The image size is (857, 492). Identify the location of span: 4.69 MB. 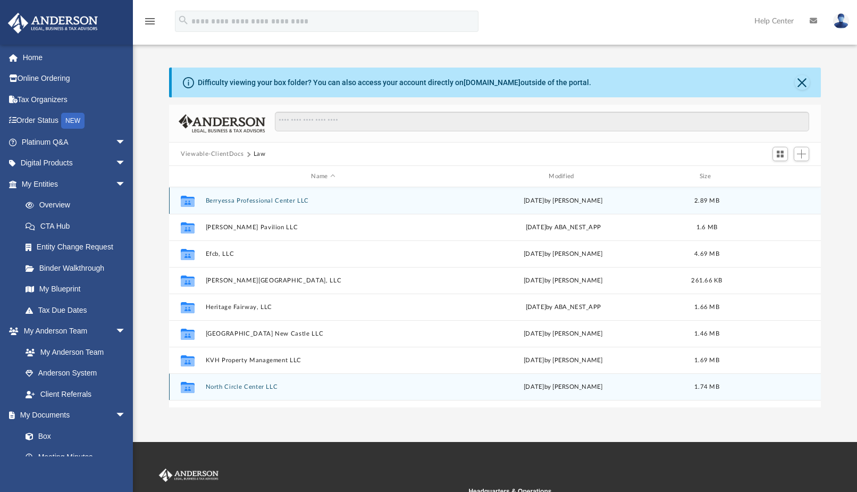
(706, 254).